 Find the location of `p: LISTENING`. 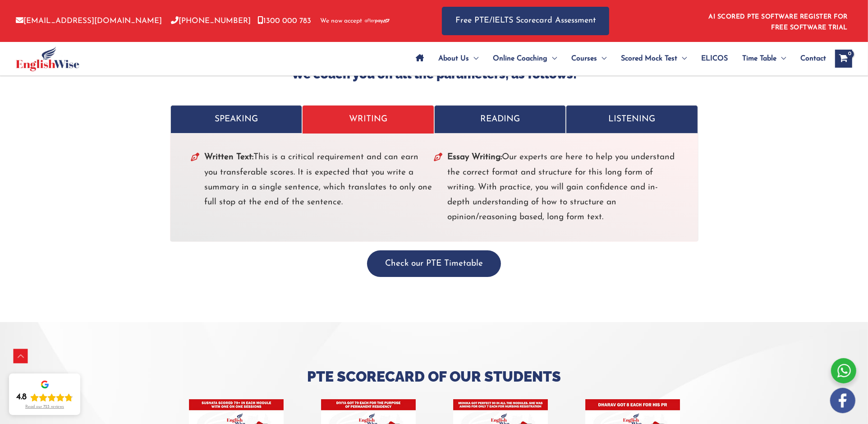

p: LISTENING is located at coordinates (632, 119).